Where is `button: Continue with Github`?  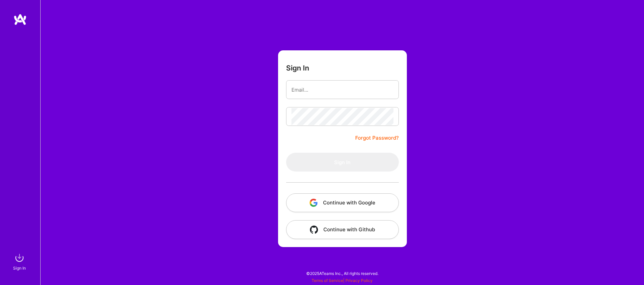 button: Continue with Github is located at coordinates (342, 230).